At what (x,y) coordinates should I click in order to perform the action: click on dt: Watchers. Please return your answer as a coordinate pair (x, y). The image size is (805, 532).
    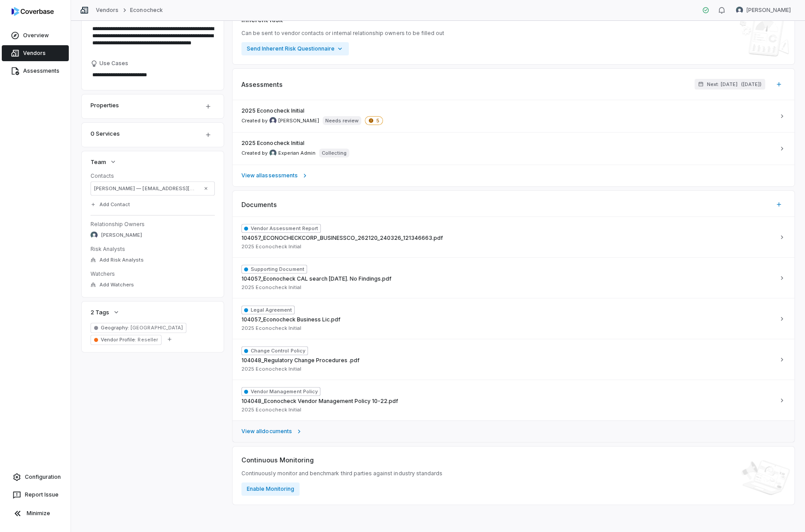
    Looking at the image, I should click on (153, 274).